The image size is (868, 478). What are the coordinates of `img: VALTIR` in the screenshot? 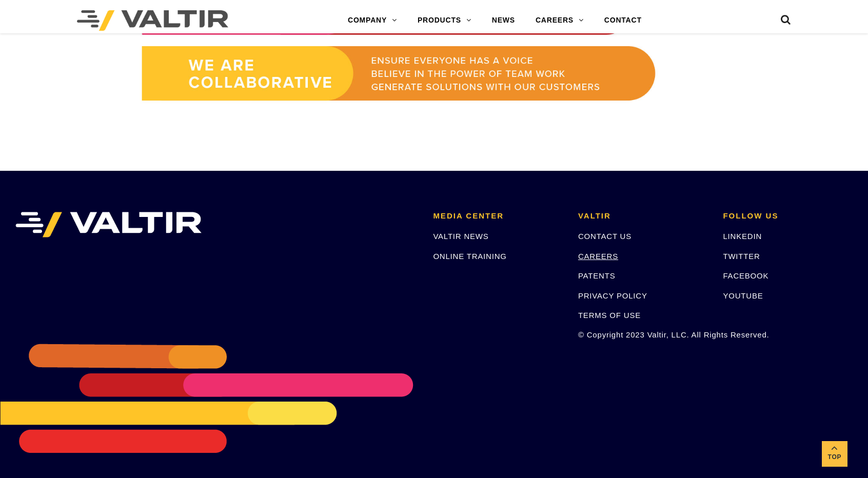 It's located at (108, 224).